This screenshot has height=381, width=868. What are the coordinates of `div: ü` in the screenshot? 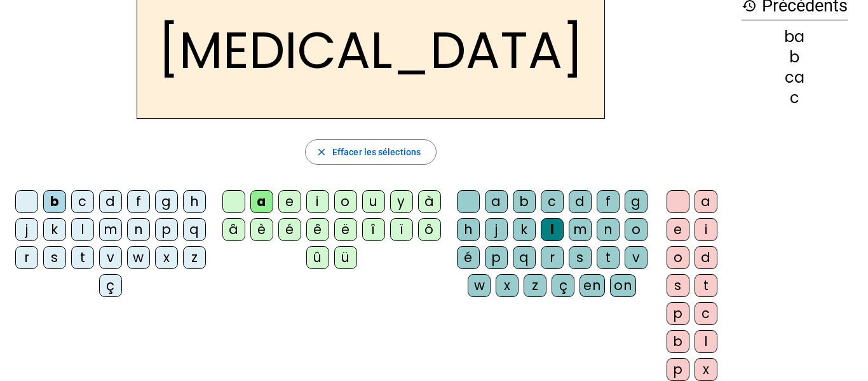 It's located at (346, 258).